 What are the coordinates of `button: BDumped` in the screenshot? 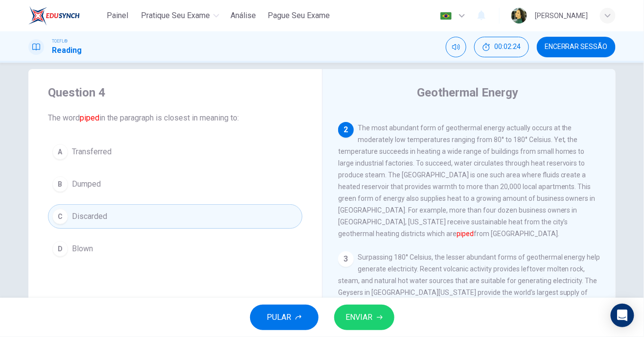 It's located at (175, 184).